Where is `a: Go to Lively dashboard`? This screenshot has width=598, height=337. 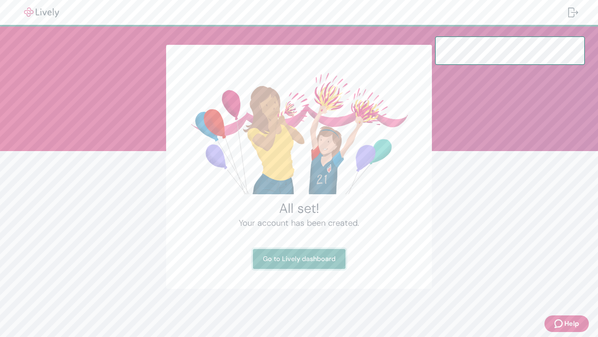 a: Go to Lively dashboard is located at coordinates (299, 259).